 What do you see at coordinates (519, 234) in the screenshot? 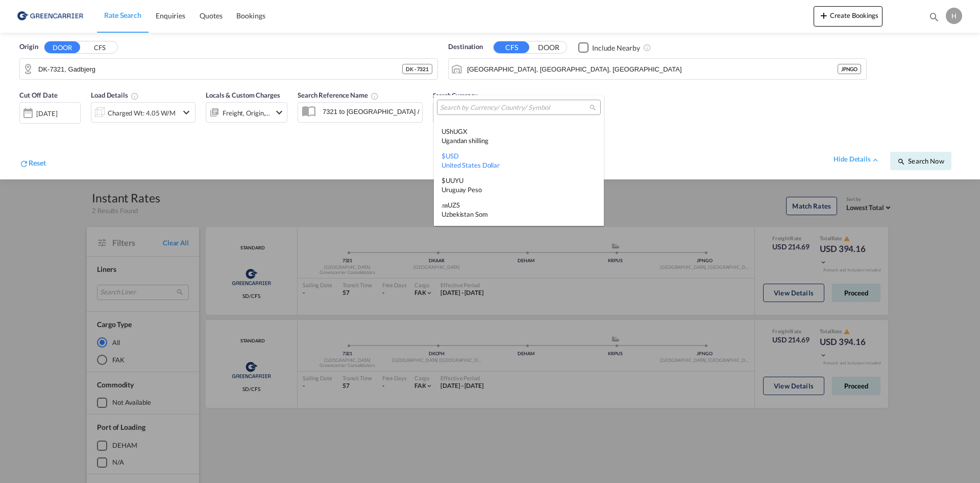
I see `div: VES` at bounding box center [519, 234].